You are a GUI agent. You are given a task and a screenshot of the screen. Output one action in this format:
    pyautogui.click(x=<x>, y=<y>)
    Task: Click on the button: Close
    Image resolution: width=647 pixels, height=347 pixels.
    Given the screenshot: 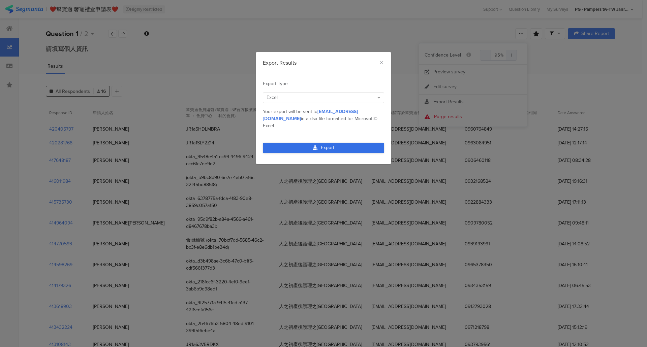 What is the action you would take?
    pyautogui.click(x=382, y=63)
    